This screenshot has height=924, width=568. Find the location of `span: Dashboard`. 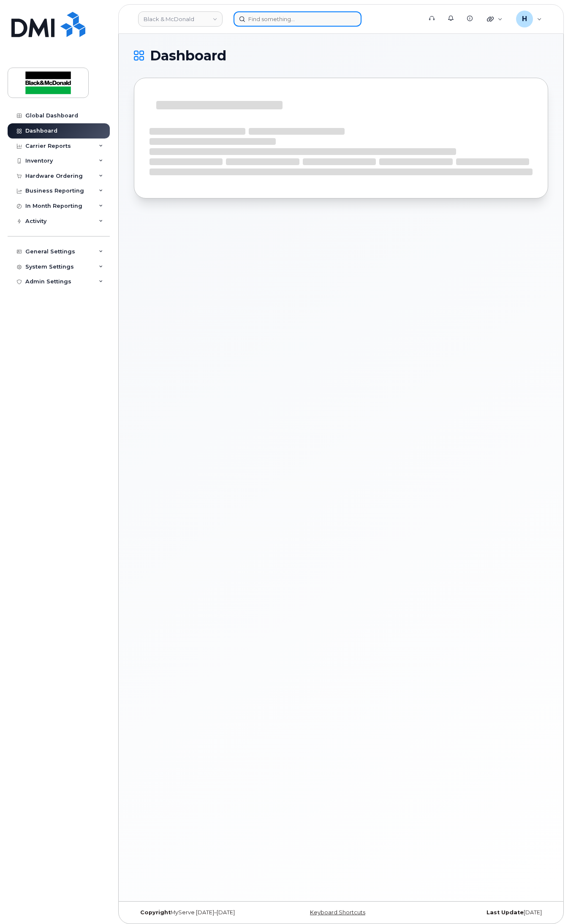

span: Dashboard is located at coordinates (188, 56).